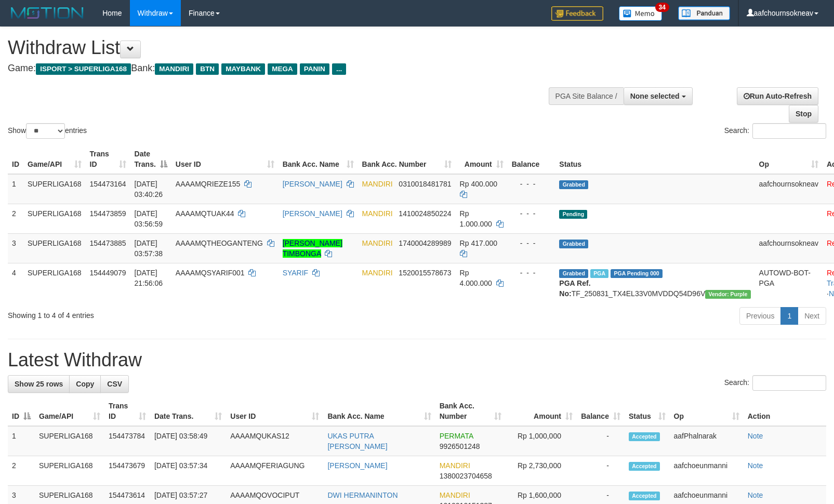  What do you see at coordinates (151, 159) in the screenshot?
I see `th: Date Trans.: activate to sort column descending` at bounding box center [151, 159].